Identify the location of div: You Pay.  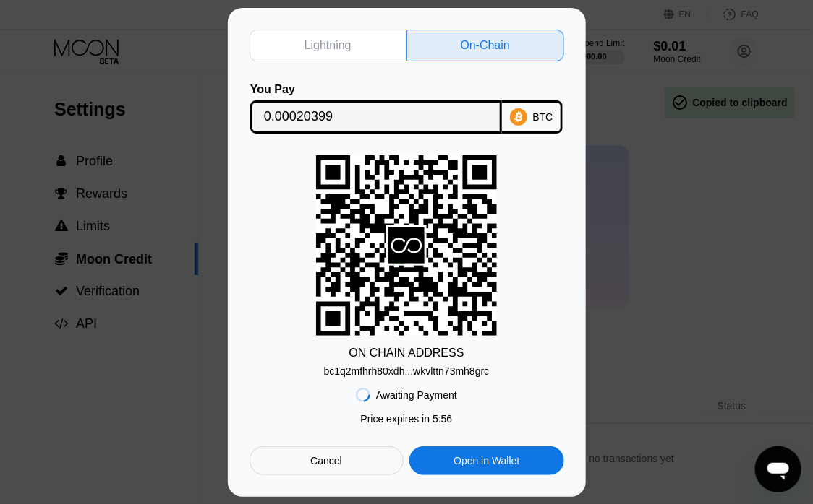
(376, 89).